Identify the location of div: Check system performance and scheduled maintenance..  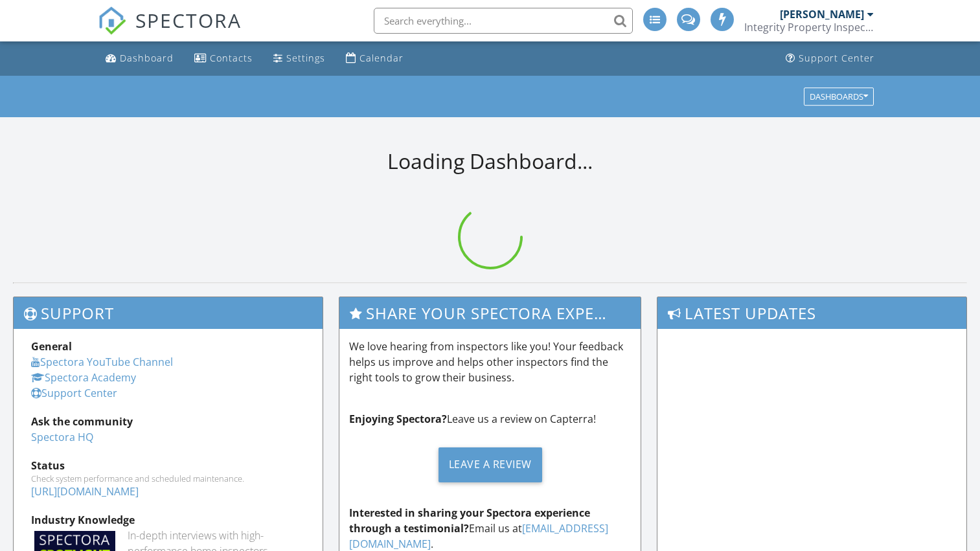
(168, 479).